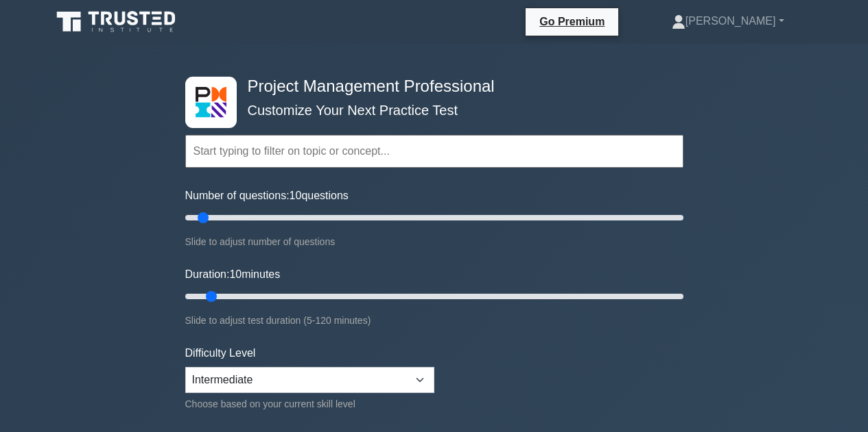 This screenshot has height=432, width=868. Describe the element at coordinates (220, 354) in the screenshot. I see `label: Difficulty Level` at that location.